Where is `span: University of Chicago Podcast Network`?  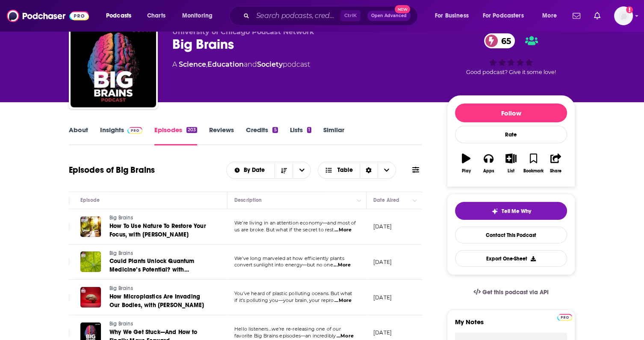 span: University of Chicago Podcast Network is located at coordinates (243, 32).